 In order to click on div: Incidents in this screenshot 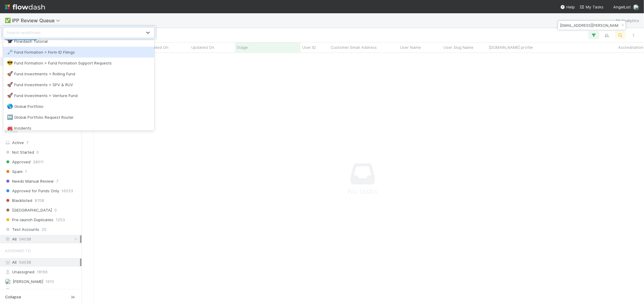, I will do `click(79, 128)`.